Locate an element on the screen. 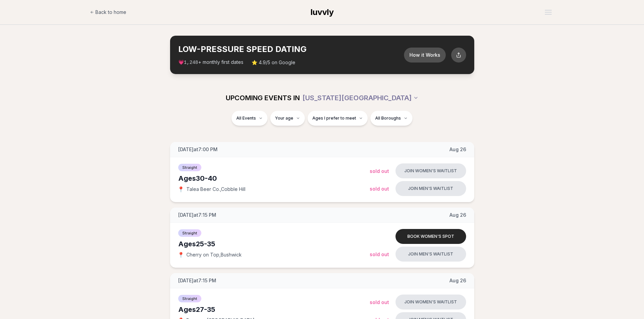 Image resolution: width=644 pixels, height=319 pixels. span: Cherry on Top , Bushwick is located at coordinates (214, 255).